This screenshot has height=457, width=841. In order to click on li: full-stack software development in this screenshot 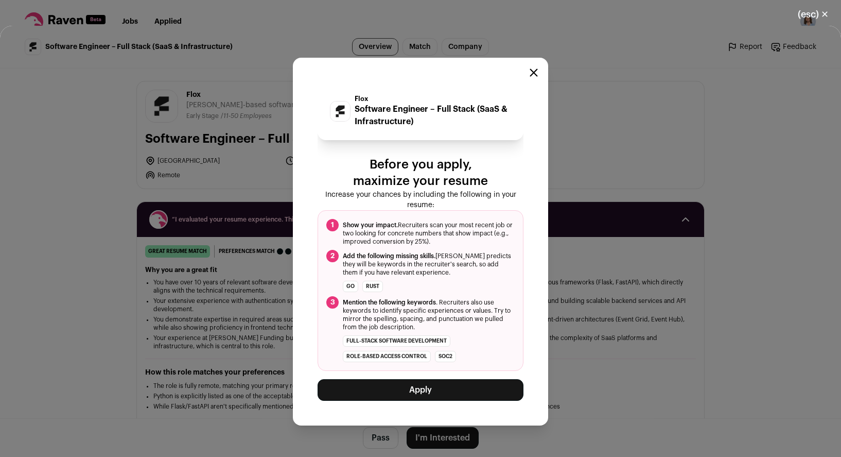, I will do `click(396, 341)`.